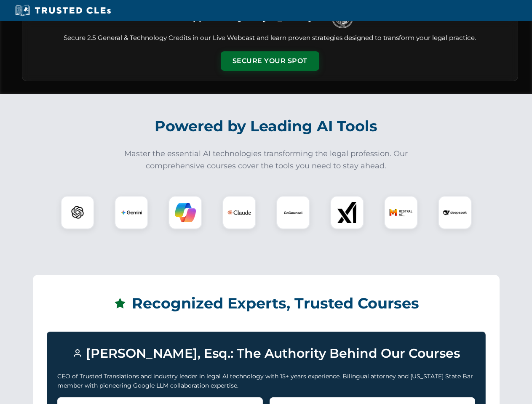 This screenshot has height=404, width=532. Describe the element at coordinates (293, 213) in the screenshot. I see `div: CoCounsel` at that location.